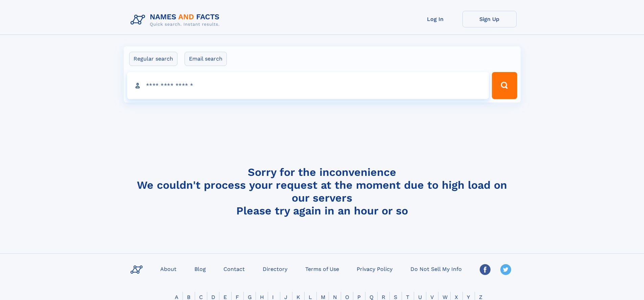 Image resolution: width=644 pixels, height=300 pixels. What do you see at coordinates (485, 269) in the screenshot?
I see `img: Facebook` at bounding box center [485, 269].